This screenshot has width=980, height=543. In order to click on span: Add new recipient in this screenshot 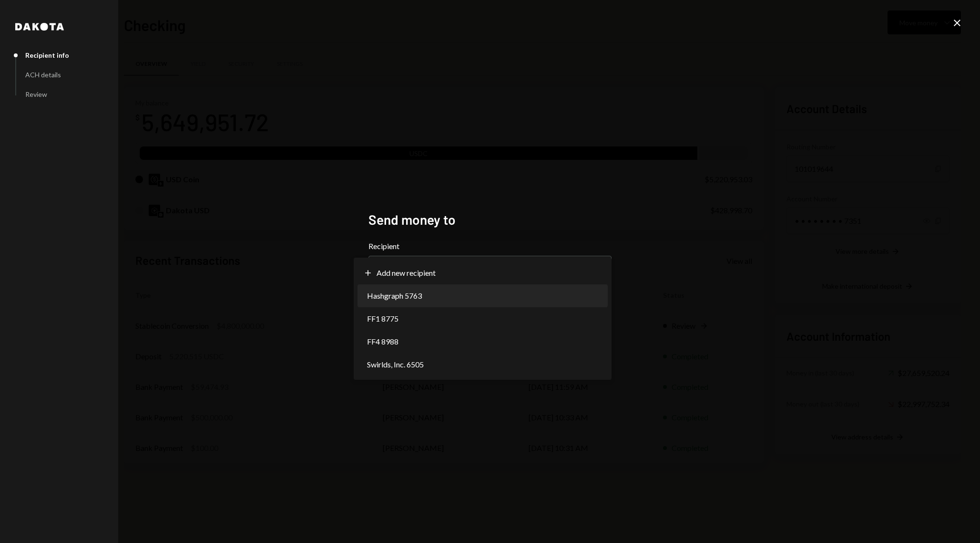, I will do `click(406, 273)`.